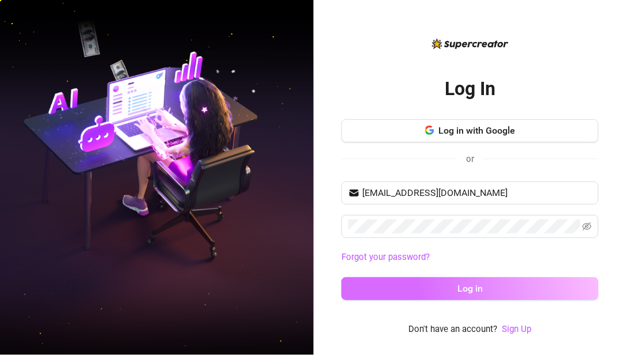 The width and height of the screenshot is (627, 355). I want to click on span: or, so click(470, 159).